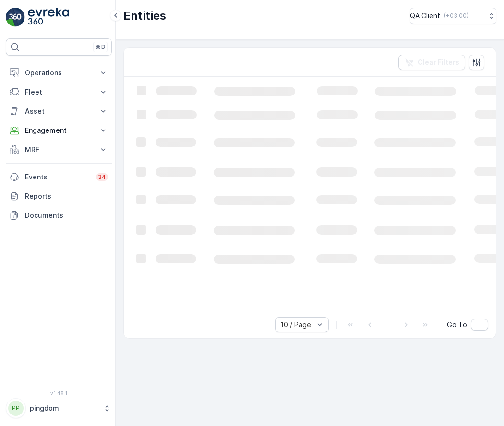 This screenshot has height=426, width=504. I want to click on p: ( +03:00 ), so click(456, 16).